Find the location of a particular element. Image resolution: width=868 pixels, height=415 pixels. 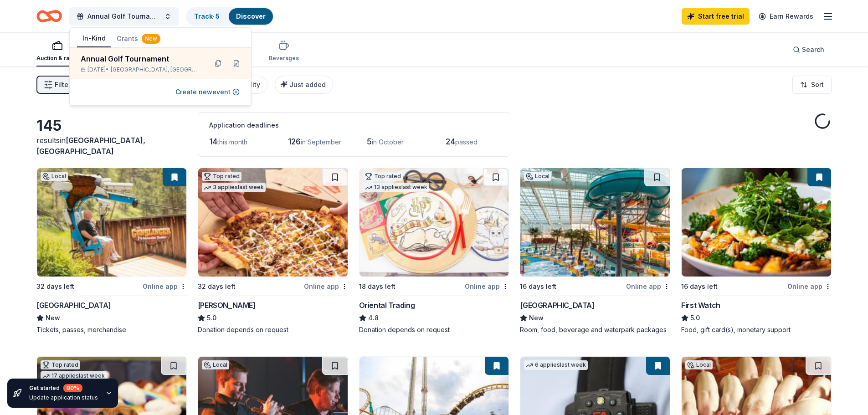

div: 18 days left is located at coordinates (377, 286).